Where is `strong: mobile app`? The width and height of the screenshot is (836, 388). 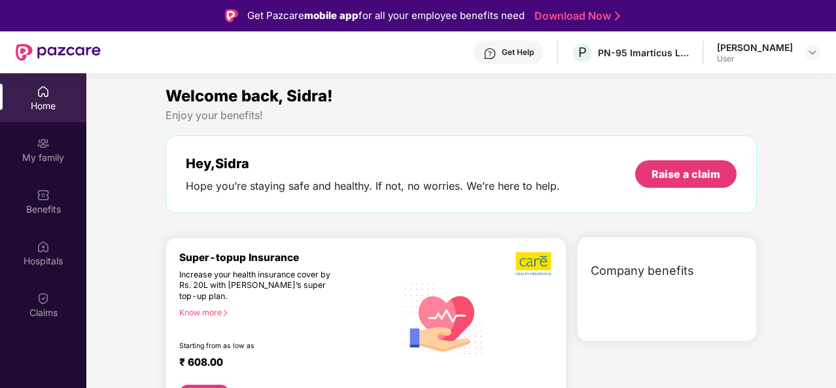
strong: mobile app is located at coordinates (331, 15).